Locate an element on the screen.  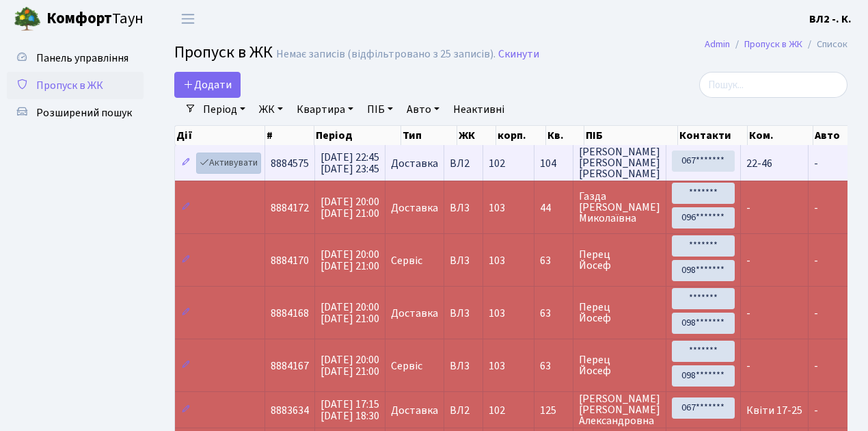
span: 22-46 is located at coordinates (759, 164).